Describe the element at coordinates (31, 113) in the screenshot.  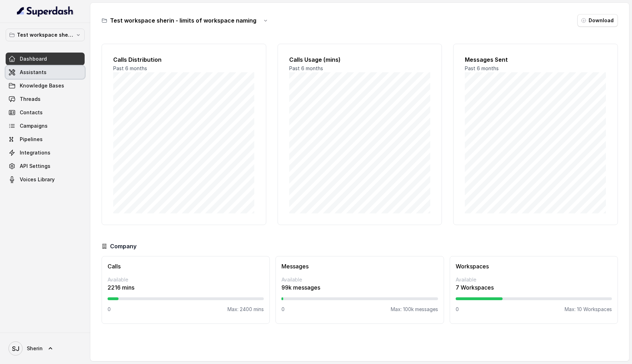
I see `span: Contacts` at that location.